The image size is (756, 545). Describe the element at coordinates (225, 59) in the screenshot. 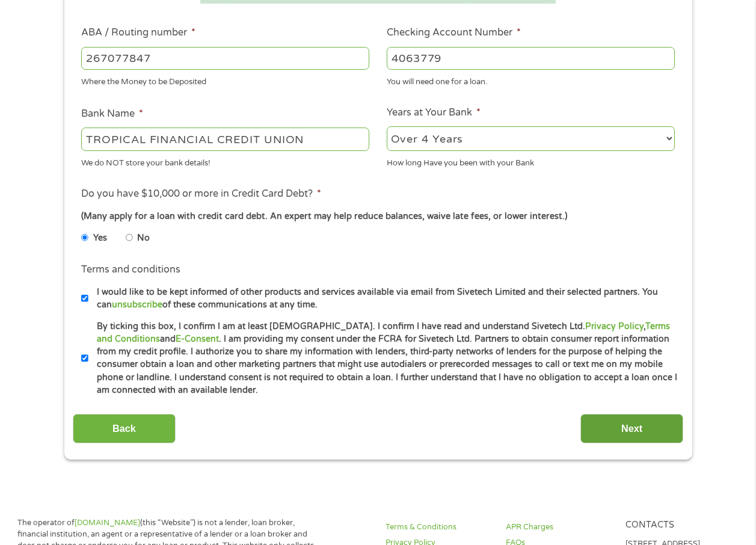

I see `input: 263177916` at that location.